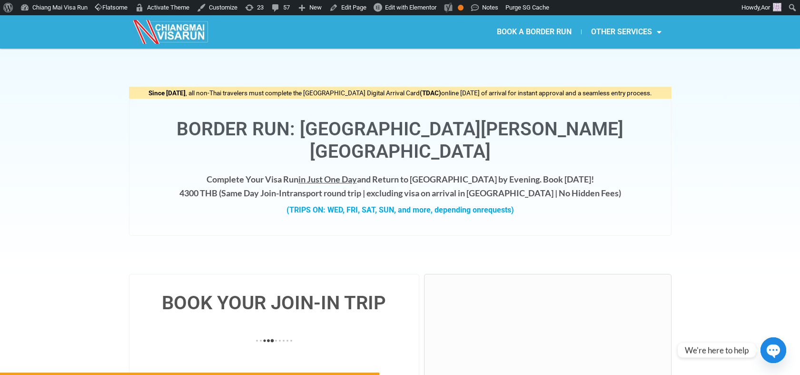  I want to click on span: in Just One Day, so click(328, 179).